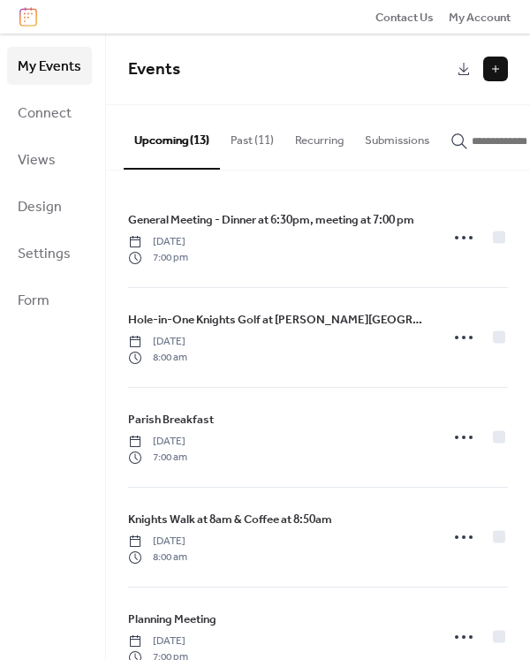  What do you see at coordinates (230, 520) in the screenshot?
I see `span: Knights Walk at 8am & Coffee at 8:50am` at bounding box center [230, 520].